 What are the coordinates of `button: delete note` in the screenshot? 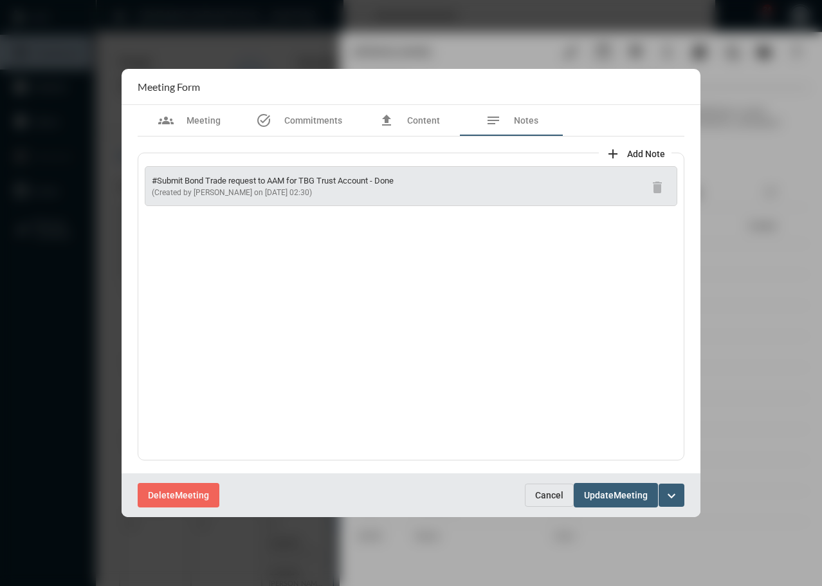 It's located at (658, 186).